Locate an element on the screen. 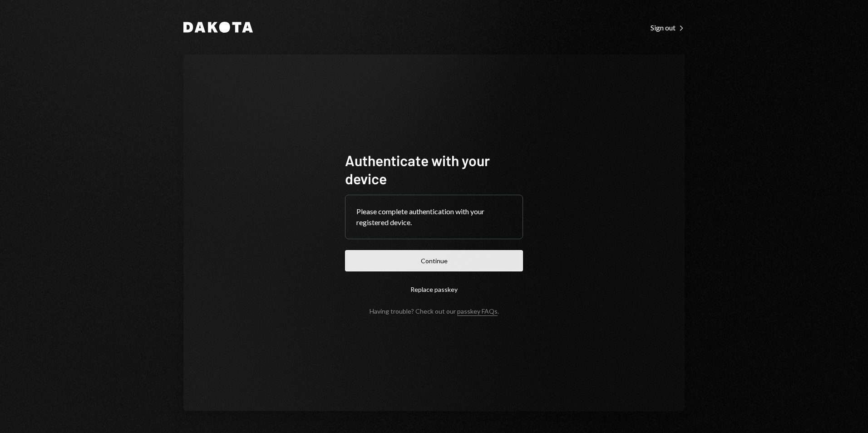 The image size is (868, 433). div: Sign out is located at coordinates (667, 27).